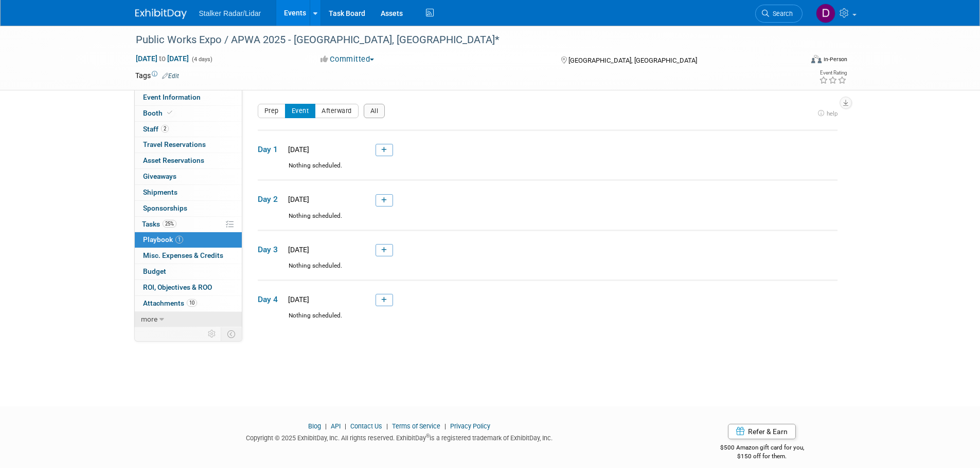 The image size is (980, 468). Describe the element at coordinates (154, 271) in the screenshot. I see `span: Budget` at that location.